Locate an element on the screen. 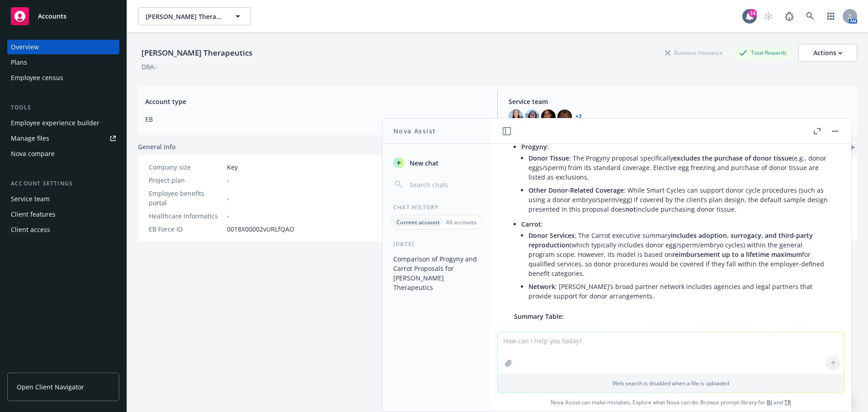  button: New chat is located at coordinates (436, 163).